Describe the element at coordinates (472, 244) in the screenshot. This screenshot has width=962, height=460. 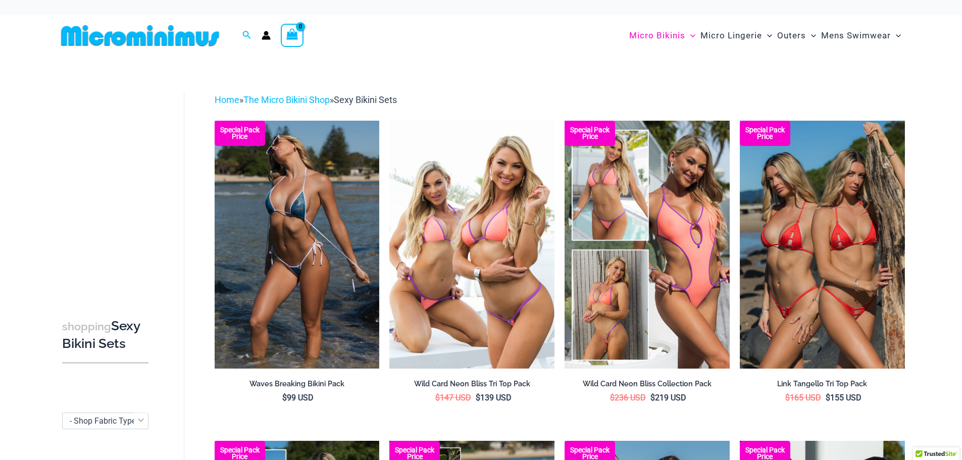
I see `img: Wild Card Neon Bliss Tri Top Pack` at that location.